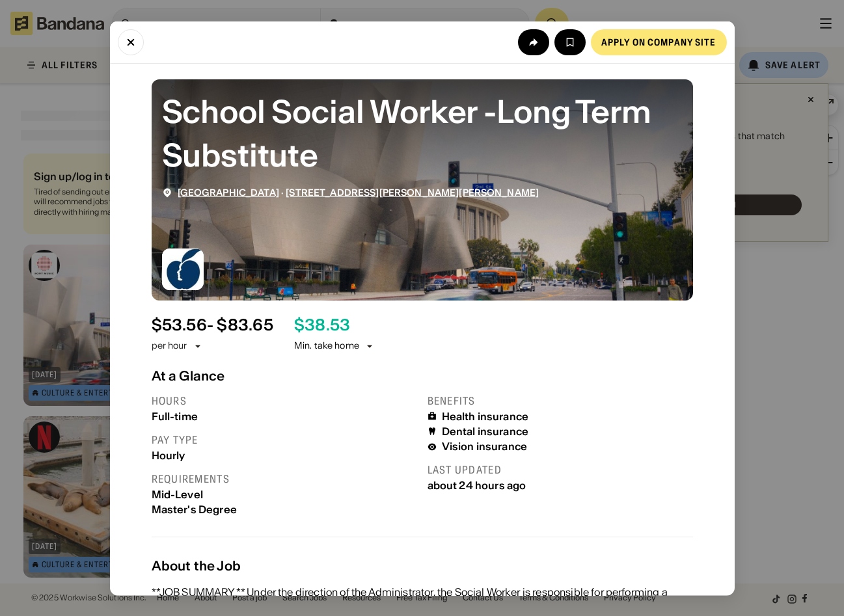 The width and height of the screenshot is (844, 616). Describe the element at coordinates (486, 416) in the screenshot. I see `div: Health insurance` at that location.